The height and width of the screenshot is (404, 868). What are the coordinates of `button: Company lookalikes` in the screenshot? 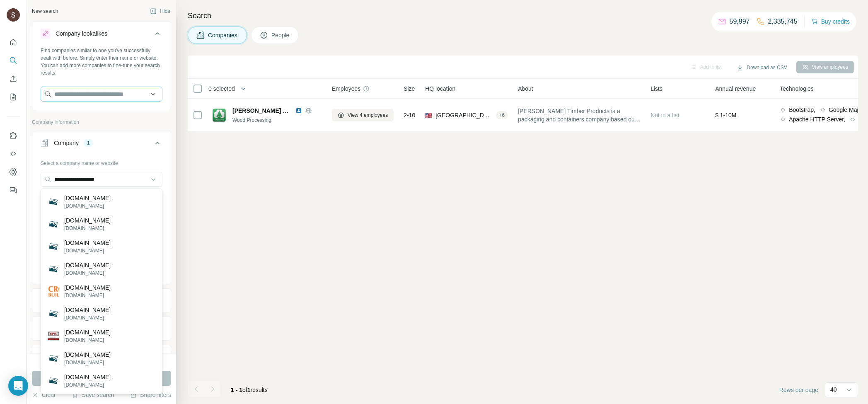 It's located at (101, 35).